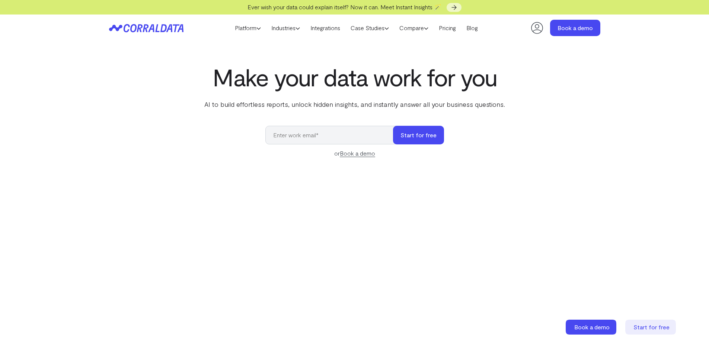  I want to click on h1: Make your data work for you, so click(354, 77).